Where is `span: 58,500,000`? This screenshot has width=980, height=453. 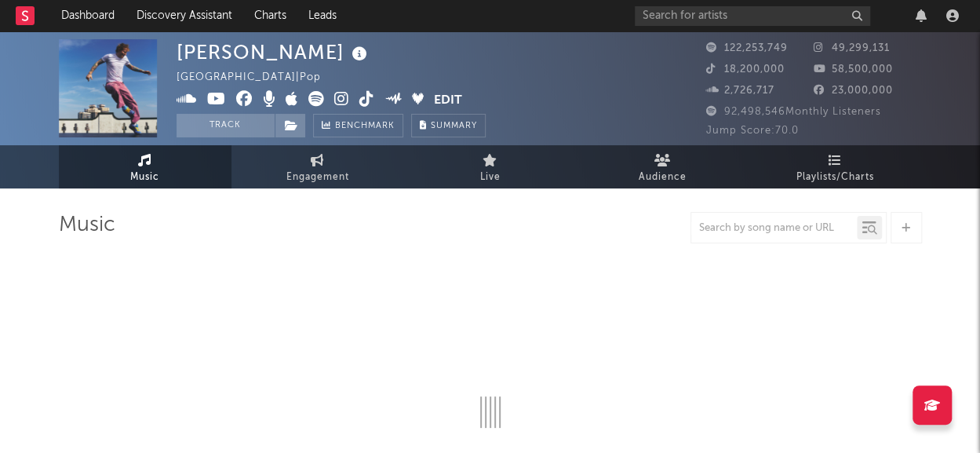
span: 58,500,000 is located at coordinates (853, 69).